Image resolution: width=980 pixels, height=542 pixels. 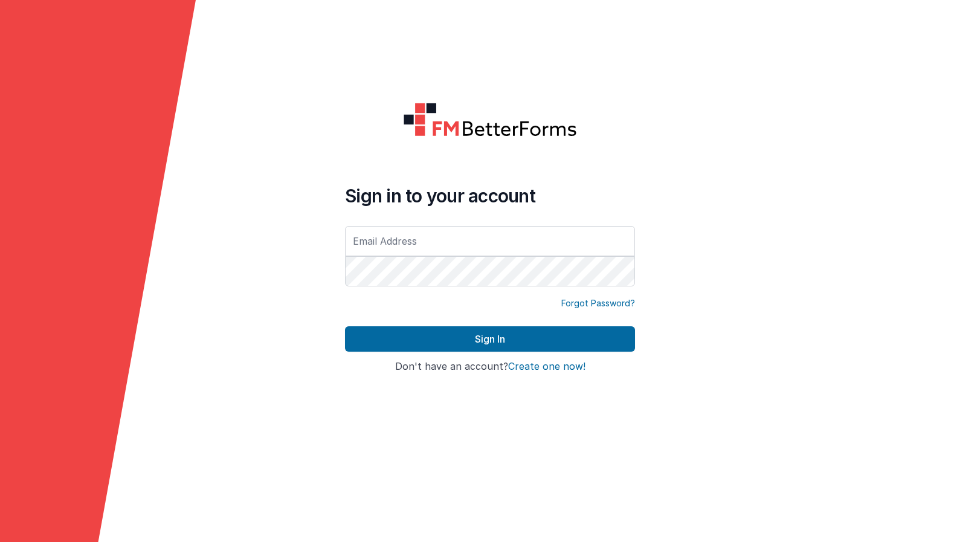 What do you see at coordinates (547, 367) in the screenshot?
I see `button: Create one now!` at bounding box center [547, 367].